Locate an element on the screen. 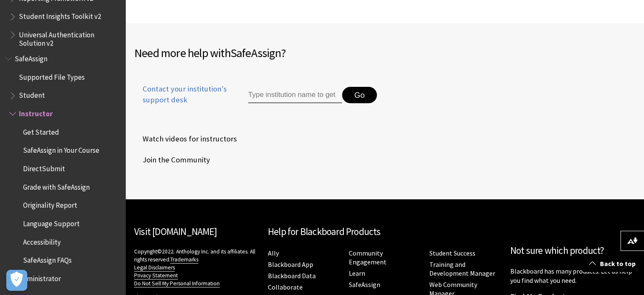 The width and height of the screenshot is (644, 295). a: Do Not Sell My Personal Information is located at coordinates (177, 284).